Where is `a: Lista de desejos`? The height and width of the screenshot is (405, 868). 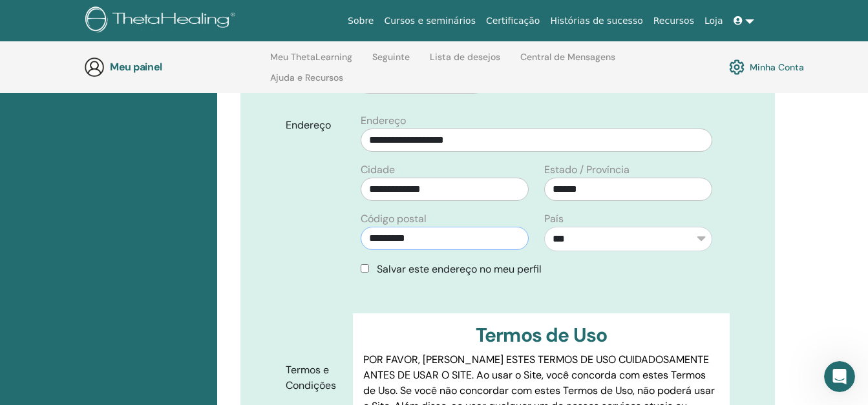
a: Lista de desejos is located at coordinates (465, 62).